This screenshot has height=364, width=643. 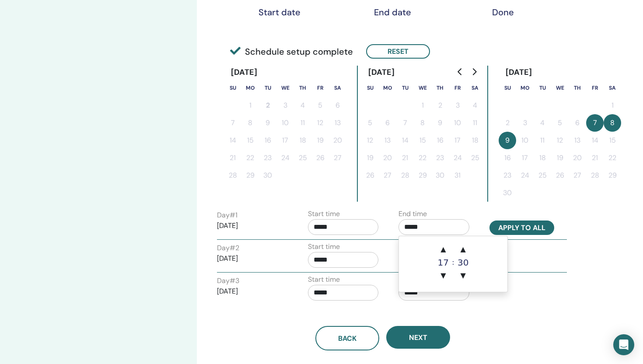 What do you see at coordinates (268, 158) in the screenshot?
I see `button: 23` at bounding box center [268, 158].